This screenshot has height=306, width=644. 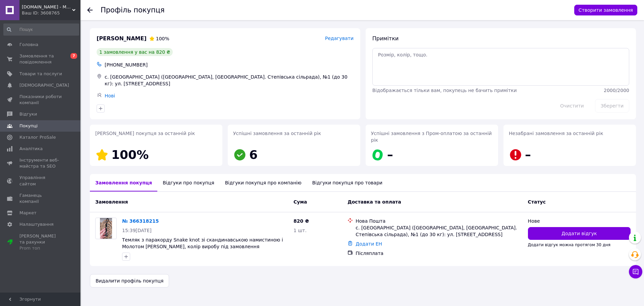 What do you see at coordinates (106, 228) in the screenshot?
I see `img: Фото товару` at bounding box center [106, 228].